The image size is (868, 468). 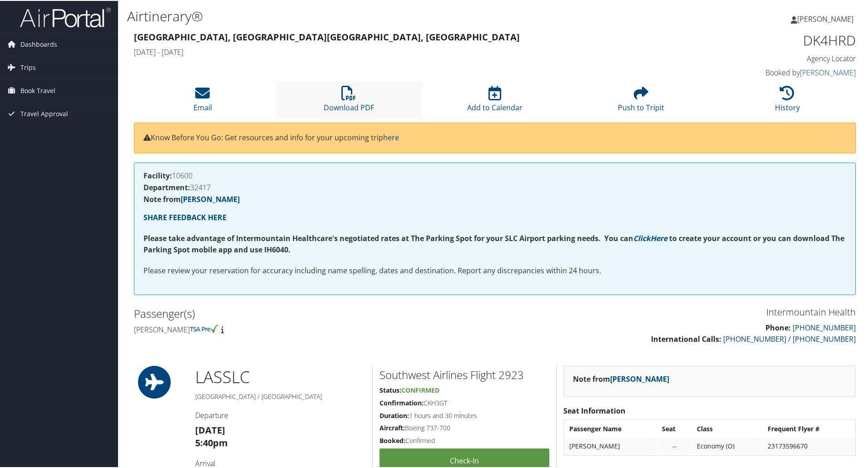 I want to click on p: Please review your reservation for accuracy including name spelling, dates and destination. Repor..., so click(x=495, y=270).